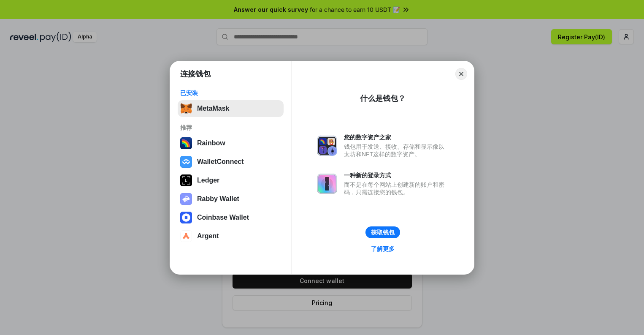 The width and height of the screenshot is (644, 335). Describe the element at coordinates (383, 98) in the screenshot. I see `div: 什么是钱包？` at that location.